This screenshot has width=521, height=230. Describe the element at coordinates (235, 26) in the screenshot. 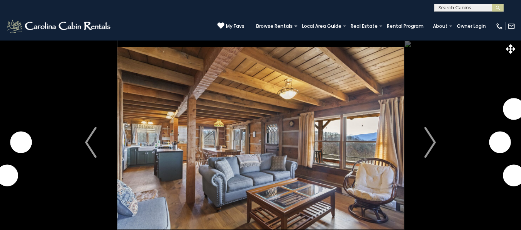

I see `span: My Favs` at that location.